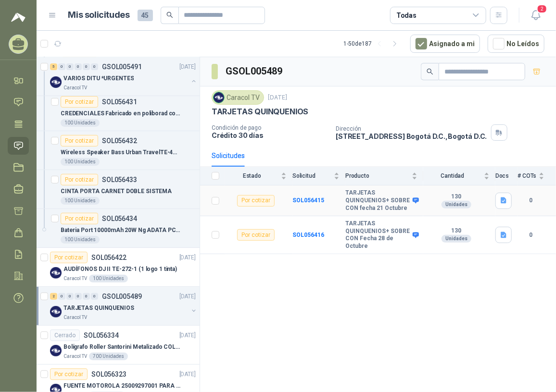 The height and width of the screenshot is (392, 556). I want to click on p: SOL056323, so click(109, 375).